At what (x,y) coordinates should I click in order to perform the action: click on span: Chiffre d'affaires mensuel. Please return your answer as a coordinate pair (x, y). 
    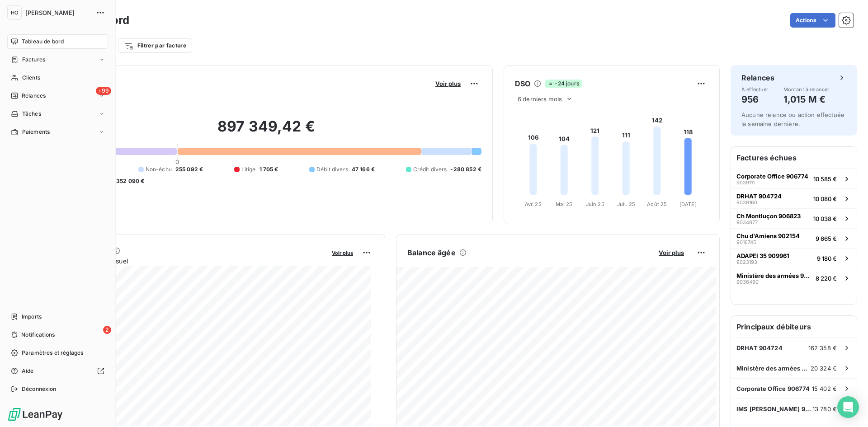
    Looking at the image, I should click on (188, 261).